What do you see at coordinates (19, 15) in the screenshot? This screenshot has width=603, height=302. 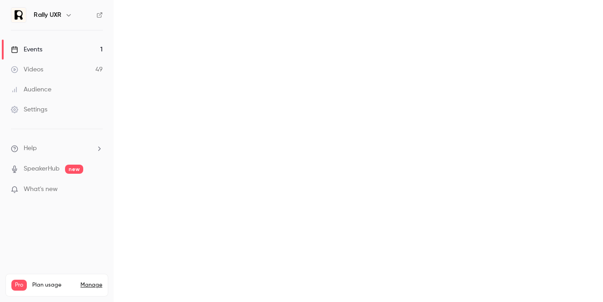 I see `img: Rally UXR` at bounding box center [19, 15].